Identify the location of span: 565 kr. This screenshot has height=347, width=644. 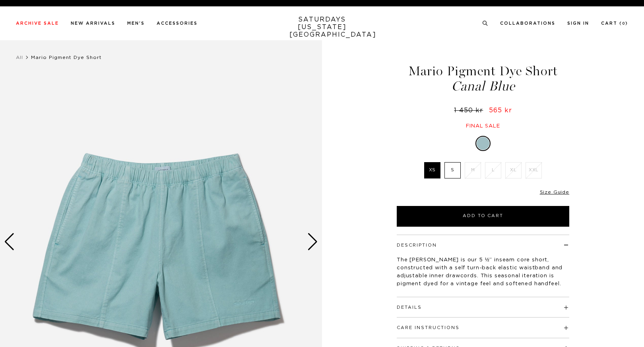
(501, 110).